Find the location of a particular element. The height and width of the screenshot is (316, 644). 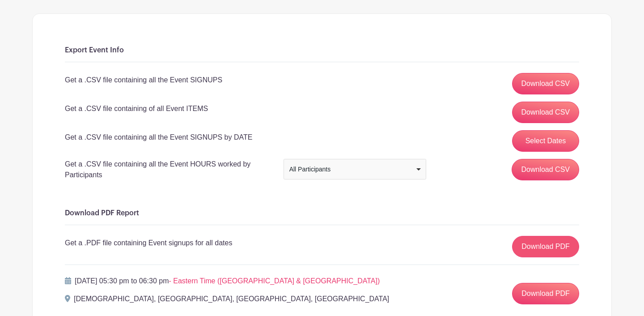

div: All Participants is located at coordinates (352, 169).